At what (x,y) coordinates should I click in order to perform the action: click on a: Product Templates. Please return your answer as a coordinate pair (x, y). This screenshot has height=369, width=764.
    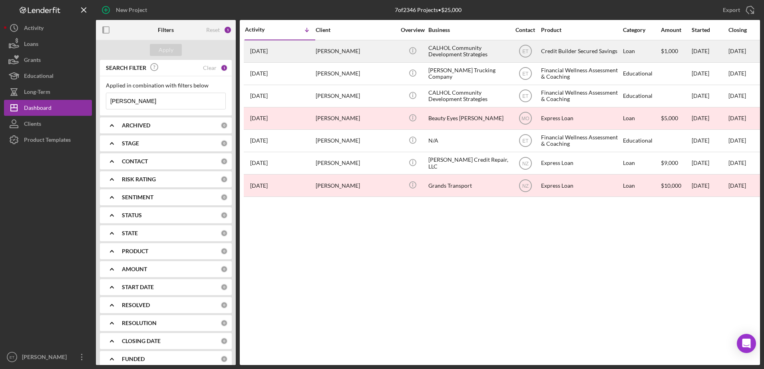
    Looking at the image, I should click on (48, 140).